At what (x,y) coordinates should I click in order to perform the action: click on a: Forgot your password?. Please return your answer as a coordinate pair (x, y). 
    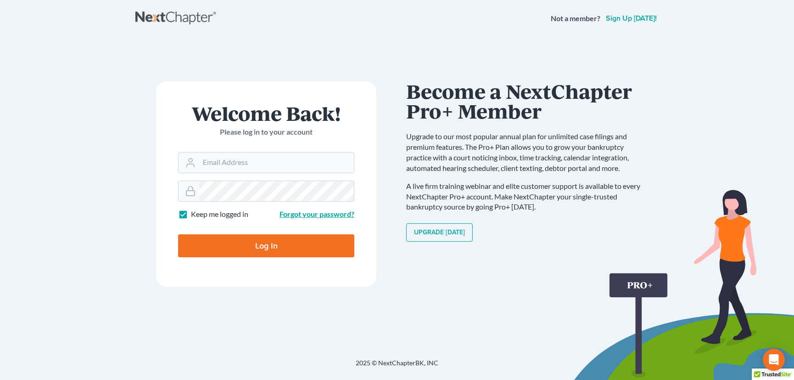
    Looking at the image, I should click on (317, 214).